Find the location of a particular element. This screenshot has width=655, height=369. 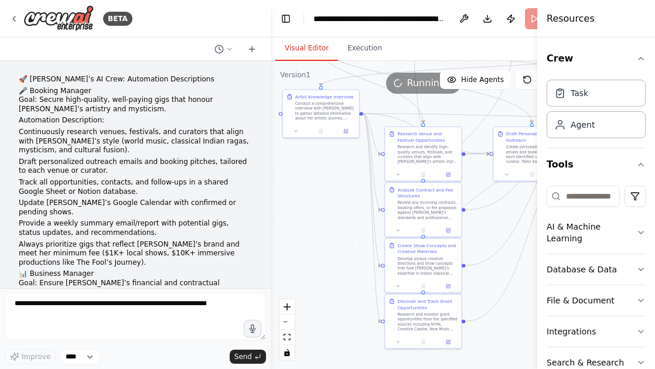

button: toggle interactivity is located at coordinates (287, 353).